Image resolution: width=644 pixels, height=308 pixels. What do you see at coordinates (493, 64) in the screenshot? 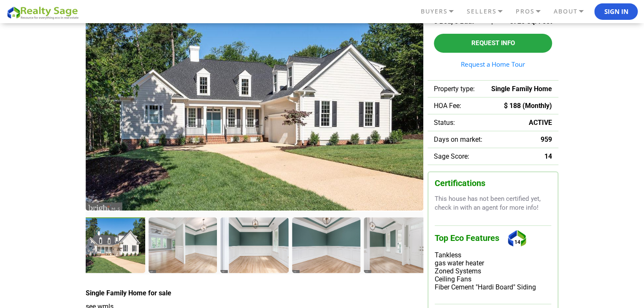
I see `a: Request a Home Tour` at bounding box center [493, 64].